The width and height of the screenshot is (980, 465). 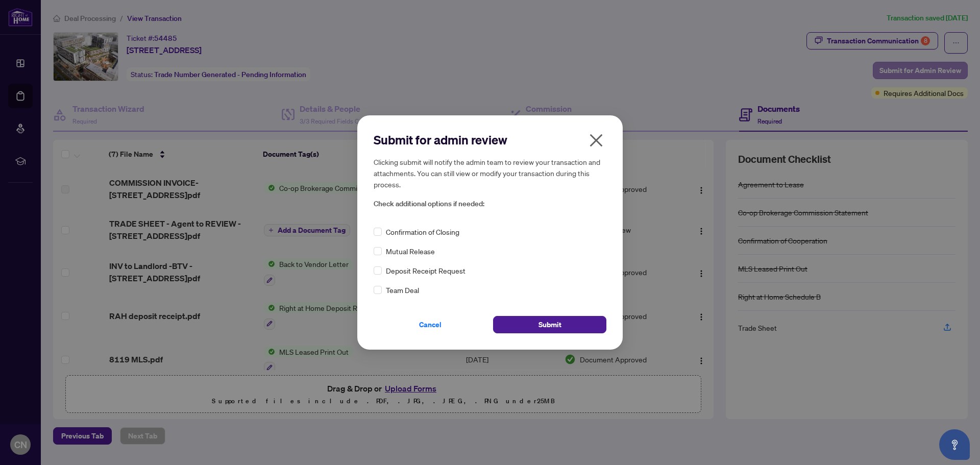 What do you see at coordinates (550, 325) in the screenshot?
I see `span: Submit` at bounding box center [550, 325].